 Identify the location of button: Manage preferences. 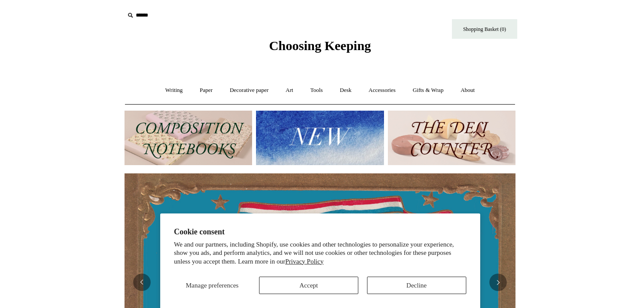
(212, 285).